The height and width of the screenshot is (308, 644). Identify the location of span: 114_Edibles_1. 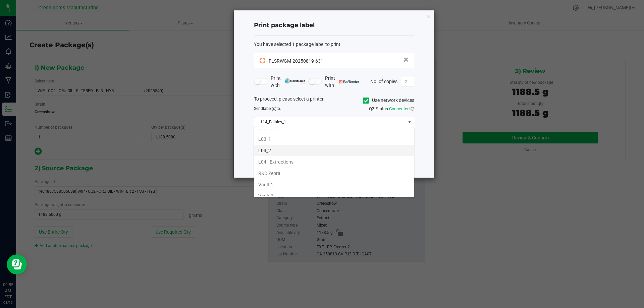
(330, 122).